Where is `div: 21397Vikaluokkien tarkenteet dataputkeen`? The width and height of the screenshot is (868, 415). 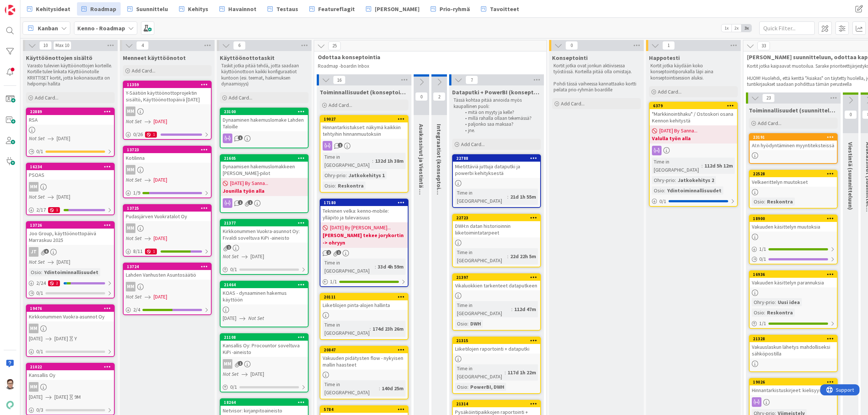 div: 21397Vikaluokkien tarkenteet dataputkeen is located at coordinates (496, 282).